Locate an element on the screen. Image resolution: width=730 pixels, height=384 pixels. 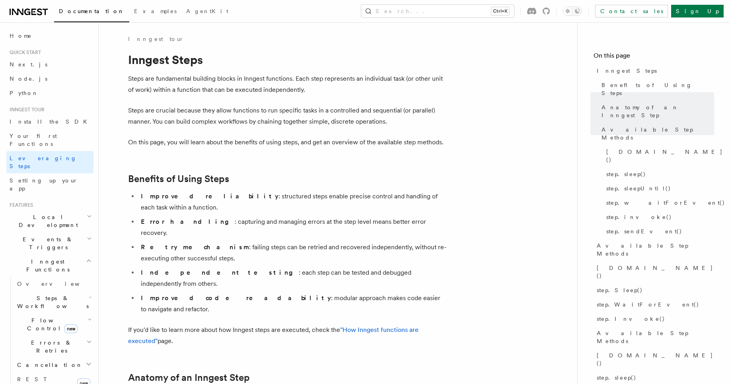
a: Contact sales is located at coordinates (631, 11).